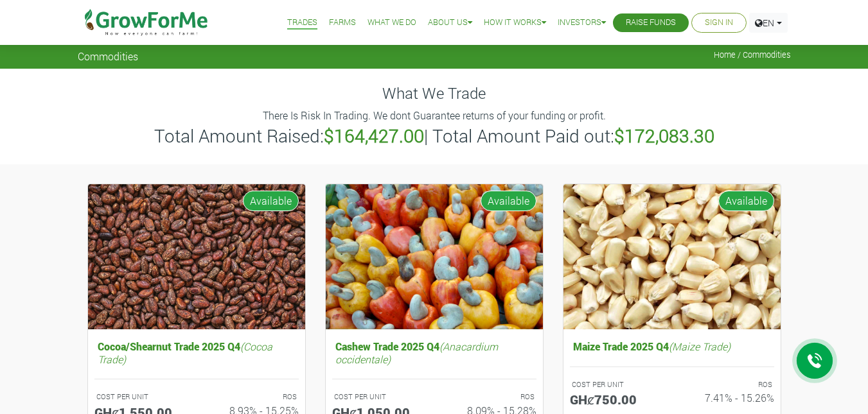  Describe the element at coordinates (185, 353) in the screenshot. I see `i: (Cocoa Trade)` at that location.